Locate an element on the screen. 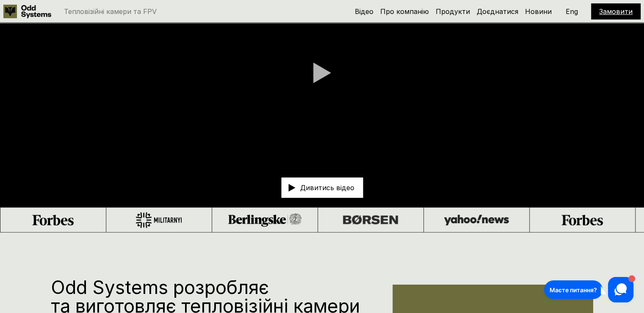  p: Тепловізійні камери та FPV is located at coordinates (110, 12).